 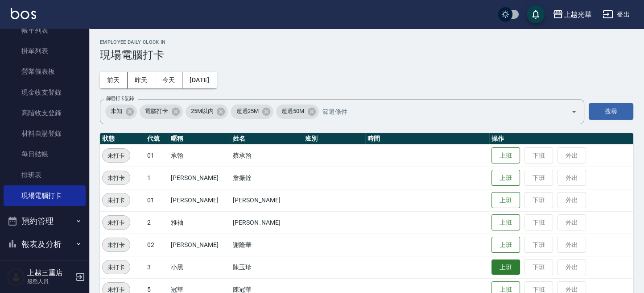 What do you see at coordinates (267, 178) in the screenshot?
I see `td: 詹振銓` at bounding box center [267, 178].